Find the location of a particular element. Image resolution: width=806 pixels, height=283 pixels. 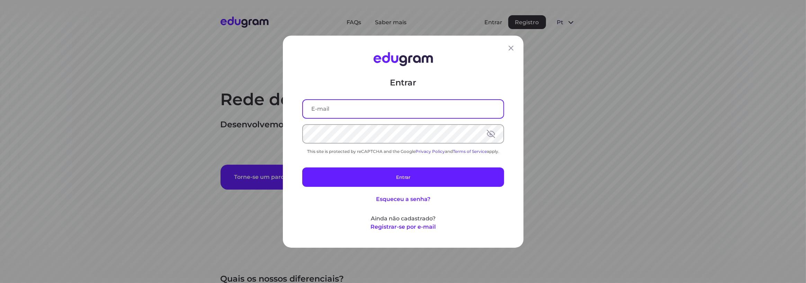

a: Terms of Service is located at coordinates (470, 151).